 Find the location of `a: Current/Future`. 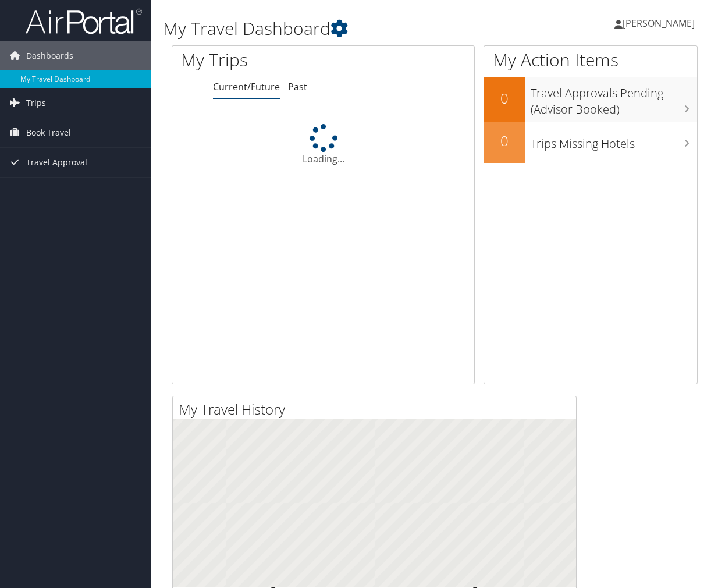

a: Current/Future is located at coordinates (246, 86).